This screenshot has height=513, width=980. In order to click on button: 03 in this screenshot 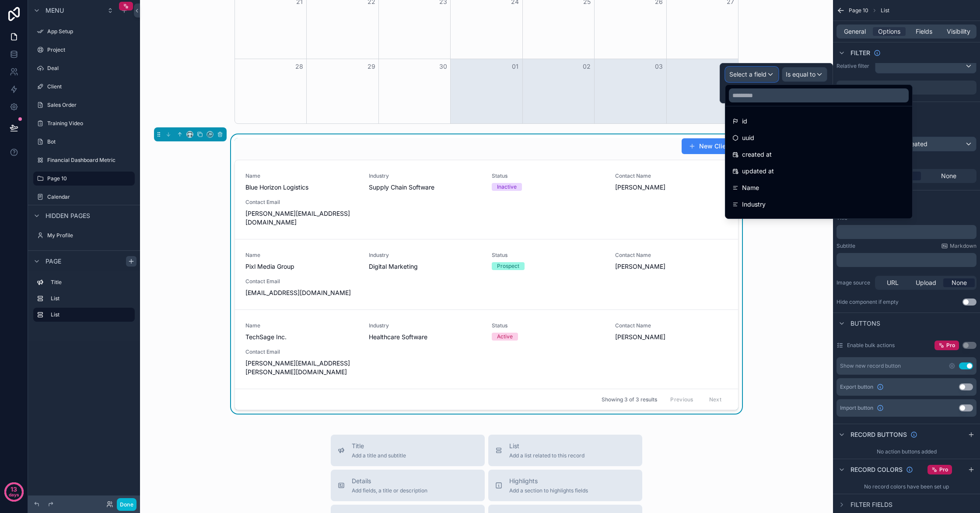, I will do `click(658, 67)`.